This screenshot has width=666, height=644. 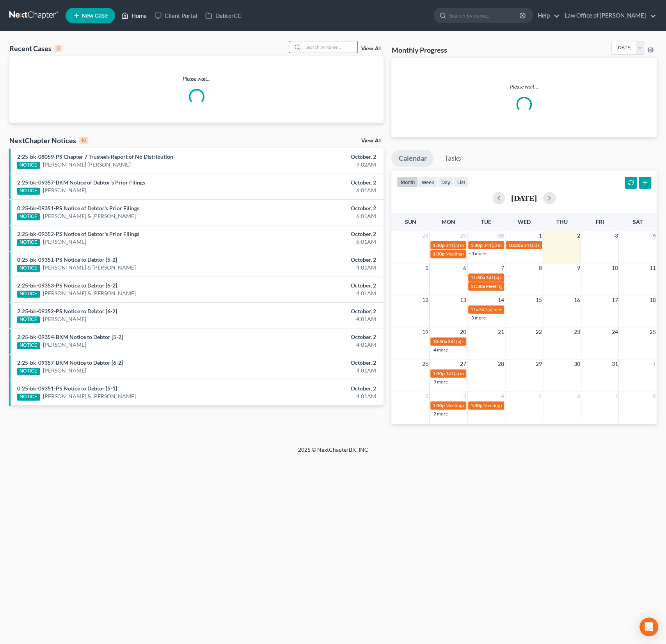 What do you see at coordinates (477, 277) in the screenshot?
I see `span: 11:30a` at bounding box center [477, 277].